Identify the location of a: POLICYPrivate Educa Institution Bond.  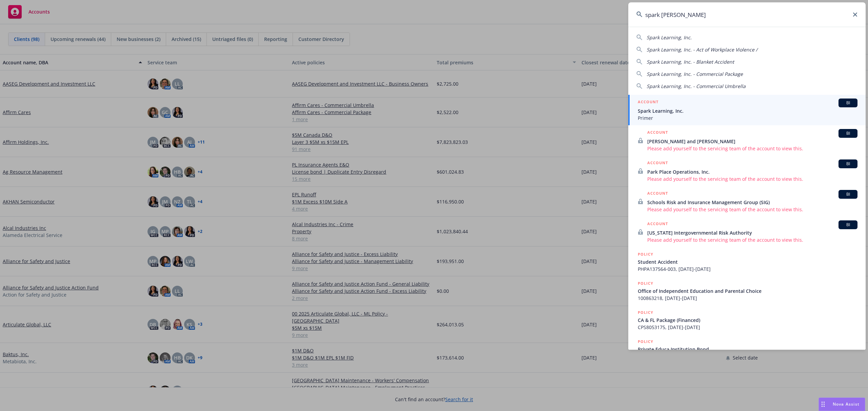
(747, 349).